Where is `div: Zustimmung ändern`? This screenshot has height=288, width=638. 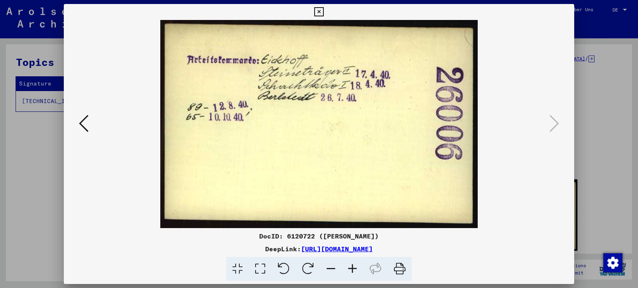
div: Zustimmung ändern is located at coordinates (613, 262).